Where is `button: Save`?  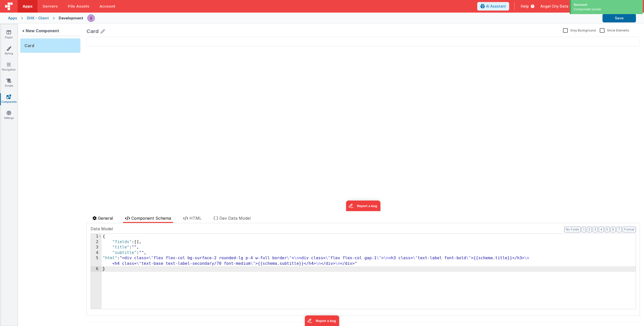
button: Save is located at coordinates (619, 18).